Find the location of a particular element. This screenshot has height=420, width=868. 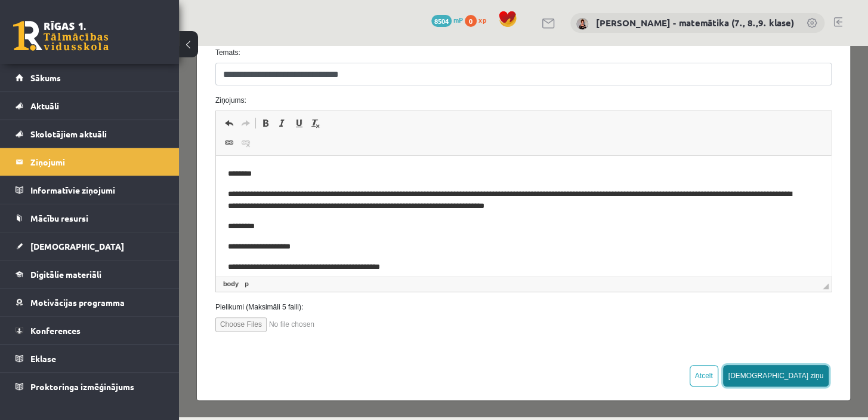

a: Treknraksts (vadīšanas taustiņš+B) is located at coordinates (87, 77).